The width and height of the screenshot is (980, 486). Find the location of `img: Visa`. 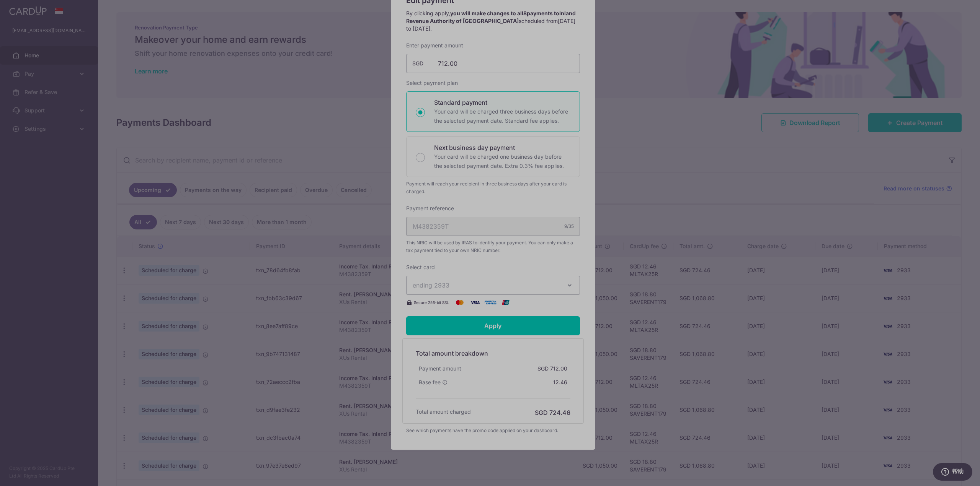

img: Visa is located at coordinates (475, 303).